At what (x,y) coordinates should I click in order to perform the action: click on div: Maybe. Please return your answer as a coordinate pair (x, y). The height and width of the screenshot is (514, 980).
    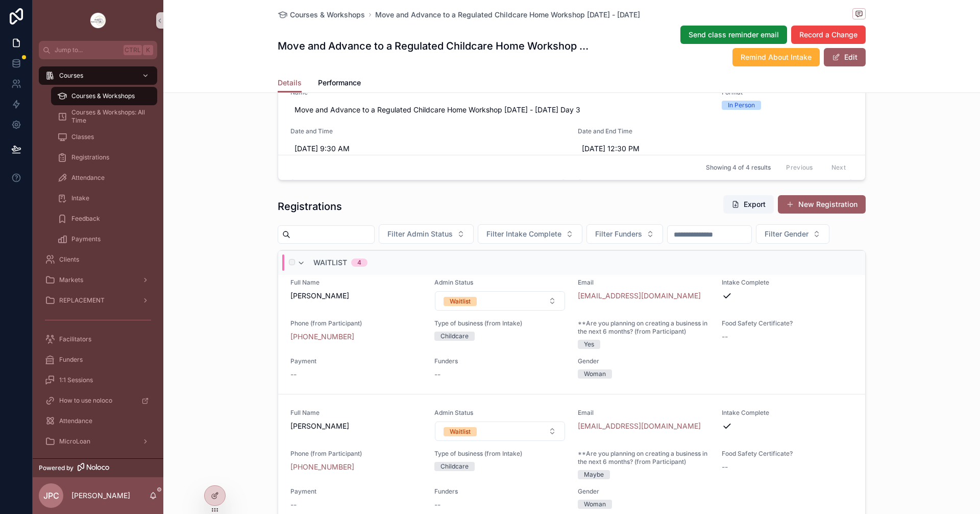
    Looking at the image, I should click on (594, 474).